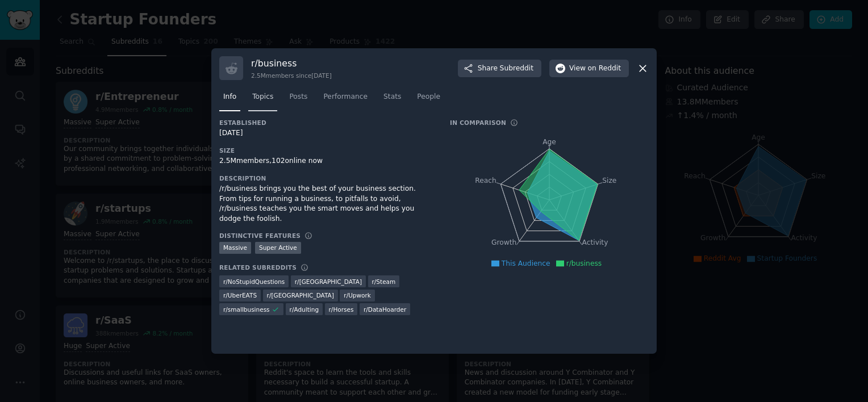 The width and height of the screenshot is (868, 402). Describe the element at coordinates (604, 68) in the screenshot. I see `span: on Reddit` at that location.